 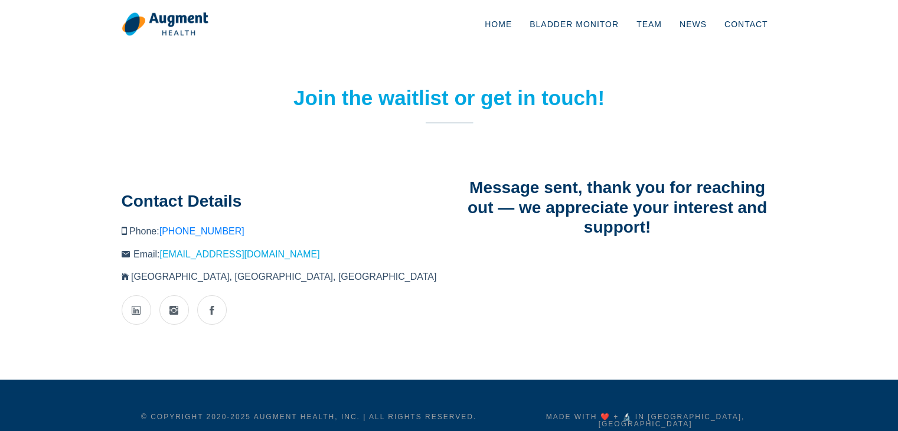 I want to click on img: logo, so click(x=165, y=24).